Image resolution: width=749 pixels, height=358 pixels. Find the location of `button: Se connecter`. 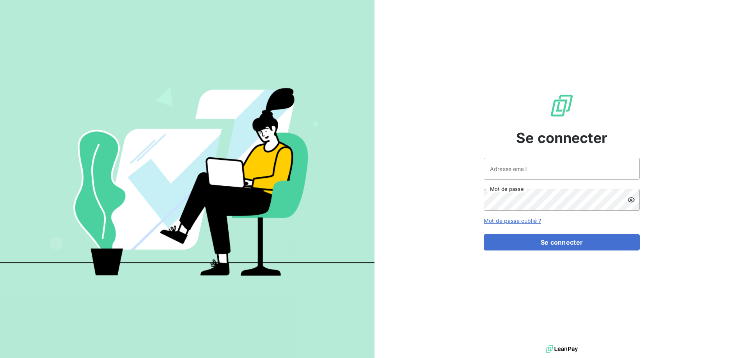

button: Se connecter is located at coordinates (562, 243).